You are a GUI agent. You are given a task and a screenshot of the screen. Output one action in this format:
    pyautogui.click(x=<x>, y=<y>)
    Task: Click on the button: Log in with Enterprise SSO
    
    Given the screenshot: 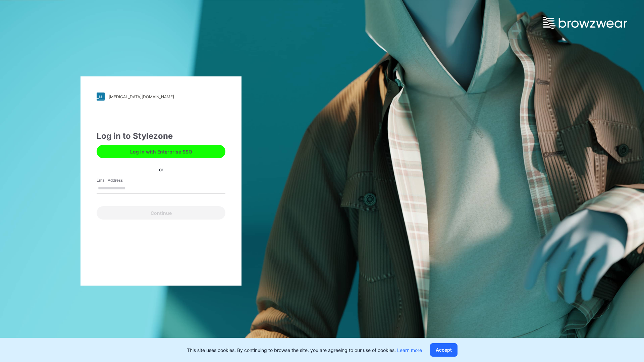 What is the action you would take?
    pyautogui.click(x=161, y=152)
    